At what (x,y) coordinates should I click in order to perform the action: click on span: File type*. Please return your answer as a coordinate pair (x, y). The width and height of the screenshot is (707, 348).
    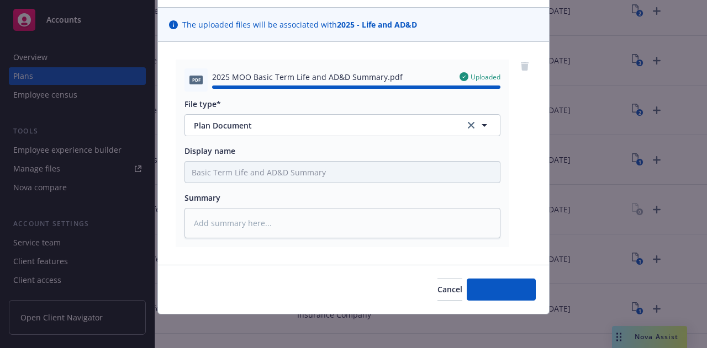
    Looking at the image, I should click on (203, 104).